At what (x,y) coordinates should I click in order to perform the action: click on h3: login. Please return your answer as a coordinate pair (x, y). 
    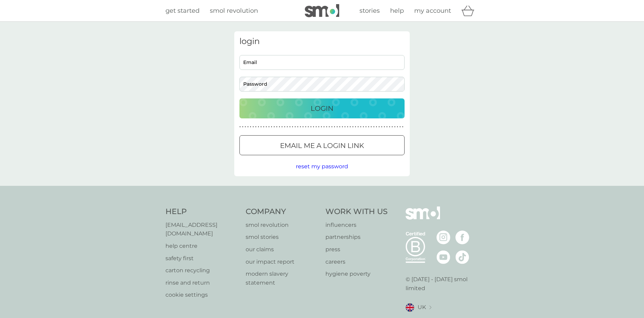
    Looking at the image, I should click on (322, 41).